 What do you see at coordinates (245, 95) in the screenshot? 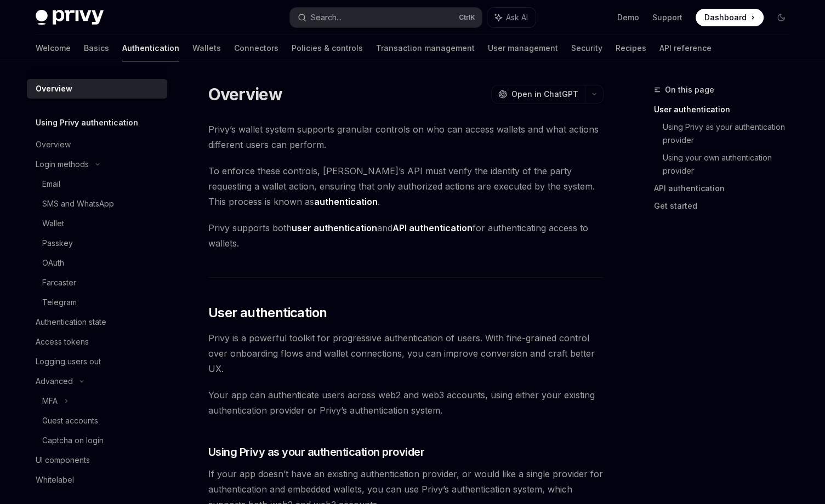
I see `h1: Overview` at bounding box center [245, 95].